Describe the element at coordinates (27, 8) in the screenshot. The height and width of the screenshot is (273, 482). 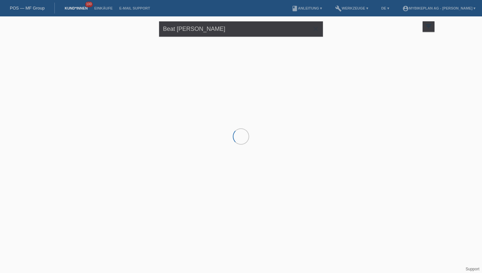
I see `a: POS — MF Group` at that location.